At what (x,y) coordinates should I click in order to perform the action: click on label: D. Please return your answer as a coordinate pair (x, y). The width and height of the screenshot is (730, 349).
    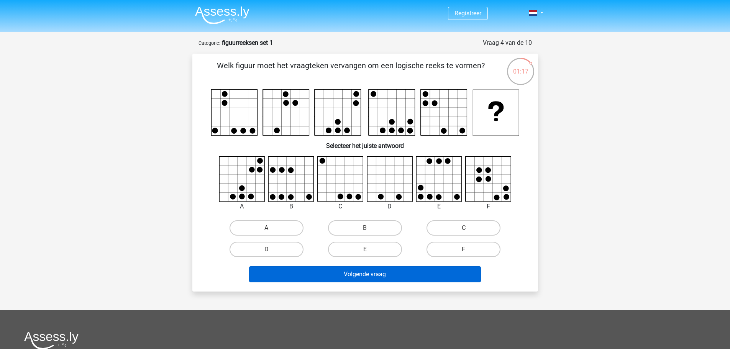
    Looking at the image, I should click on (266, 250).